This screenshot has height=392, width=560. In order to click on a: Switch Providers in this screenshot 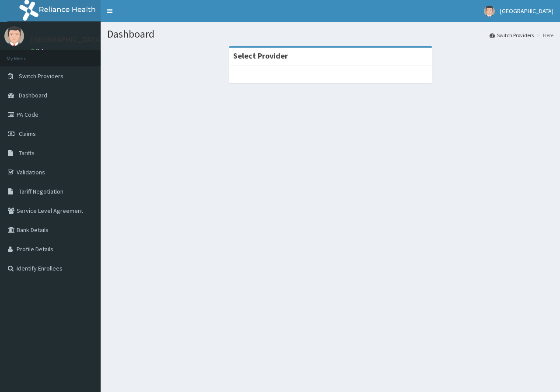, I will do `click(511, 35)`.